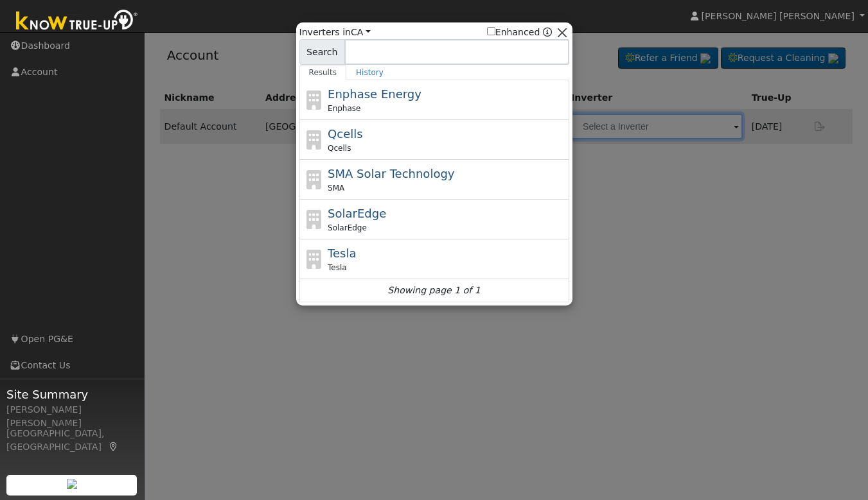 This screenshot has width=868, height=500. What do you see at coordinates (72, 484) in the screenshot?
I see `img: retrieve` at bounding box center [72, 484].